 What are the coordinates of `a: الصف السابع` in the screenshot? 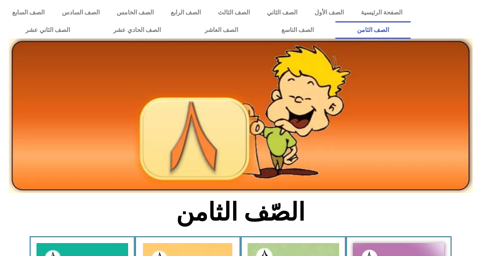 It's located at (29, 13).